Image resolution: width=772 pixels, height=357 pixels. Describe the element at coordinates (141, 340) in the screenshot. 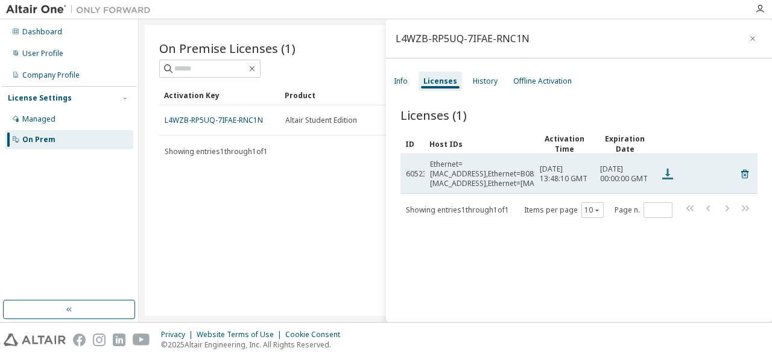

I see `img: youtube.svg` at that location.